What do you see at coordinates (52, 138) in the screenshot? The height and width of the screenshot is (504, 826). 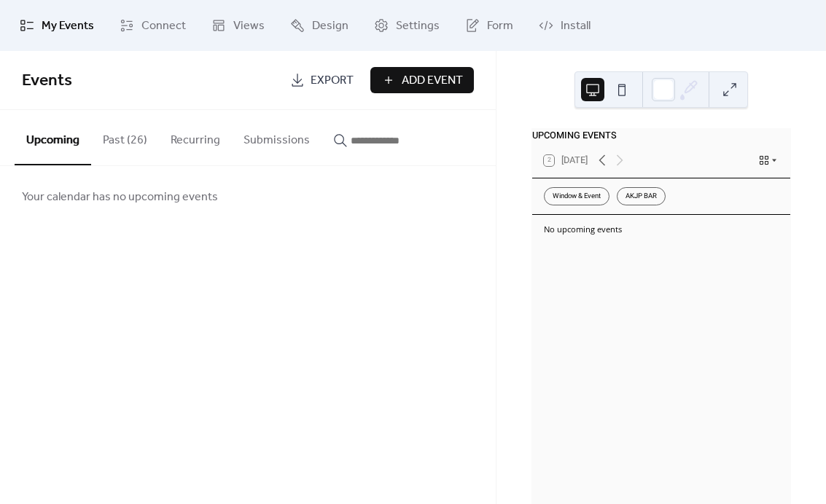 I see `button: Upcoming` at bounding box center [52, 138].